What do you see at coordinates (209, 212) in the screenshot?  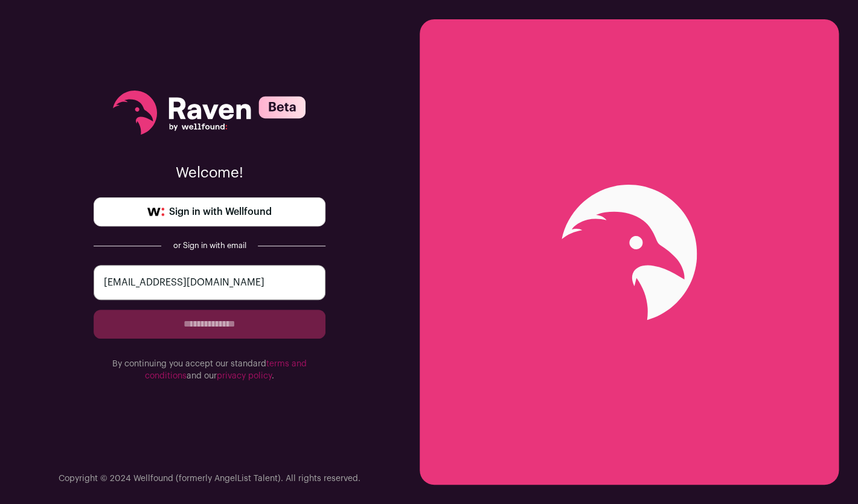 I see `a: Sign in with Wellfound` at bounding box center [209, 212].